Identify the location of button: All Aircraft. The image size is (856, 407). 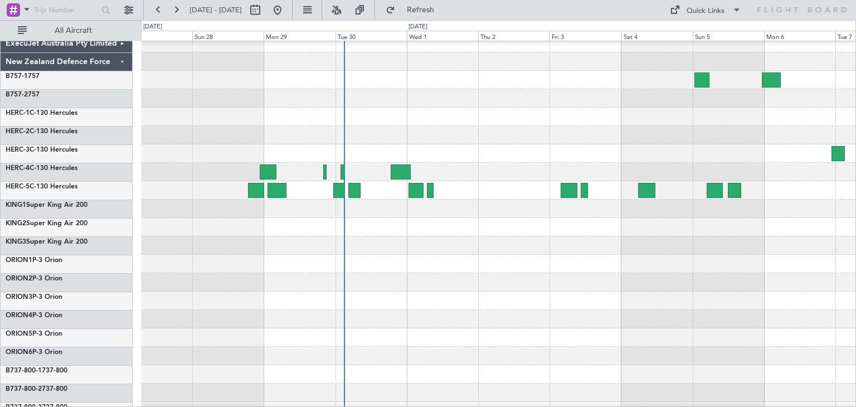
(66, 31).